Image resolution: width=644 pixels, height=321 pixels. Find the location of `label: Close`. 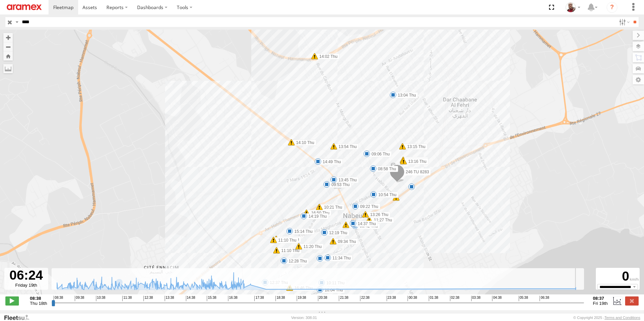

label: Close is located at coordinates (632, 301).